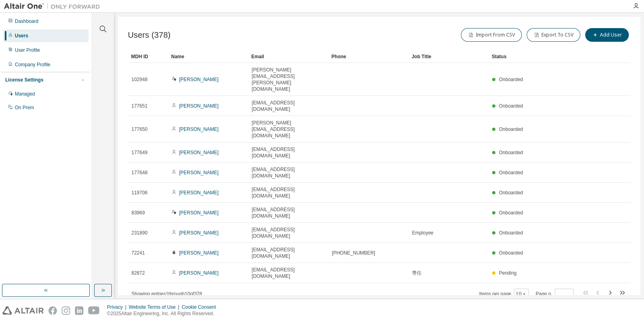 The image size is (644, 322). What do you see at coordinates (555, 294) in the screenshot?
I see `span: Page n.` at bounding box center [555, 294].